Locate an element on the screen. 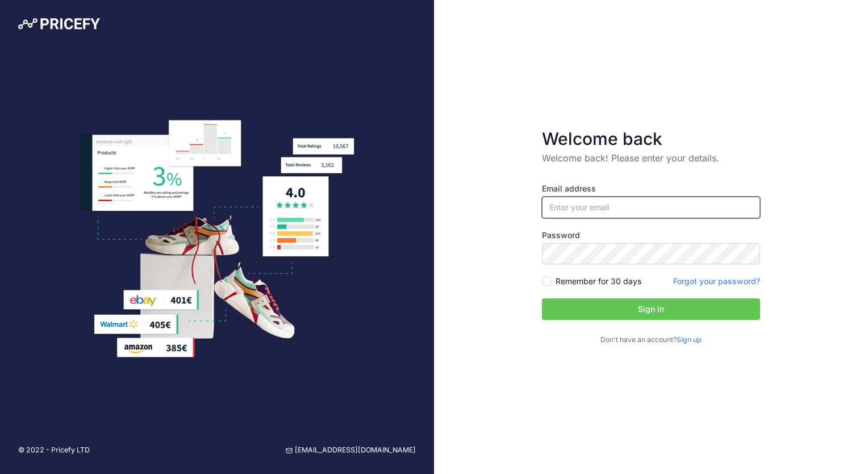 Image resolution: width=868 pixels, height=474 pixels. a: Sign up is located at coordinates (689, 339).